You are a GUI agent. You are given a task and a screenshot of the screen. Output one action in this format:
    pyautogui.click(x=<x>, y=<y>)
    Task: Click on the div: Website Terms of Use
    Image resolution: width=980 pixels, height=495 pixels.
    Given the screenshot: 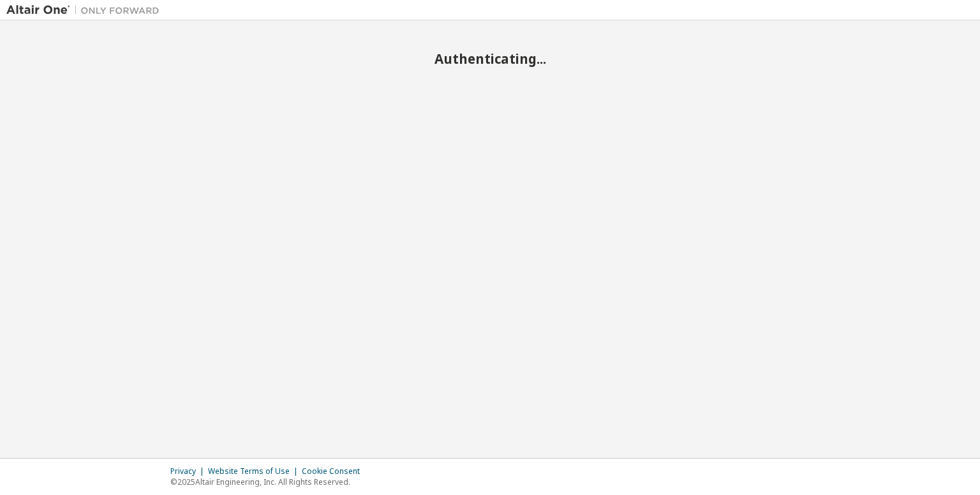 What is the action you would take?
    pyautogui.click(x=255, y=471)
    